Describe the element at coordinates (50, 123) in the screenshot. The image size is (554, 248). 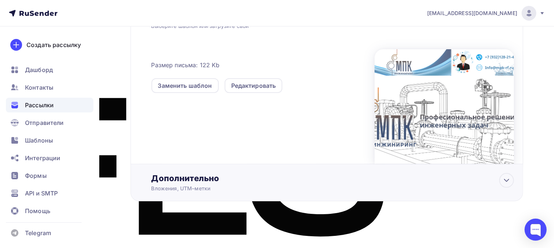
I see `a: Отправители` at that location.